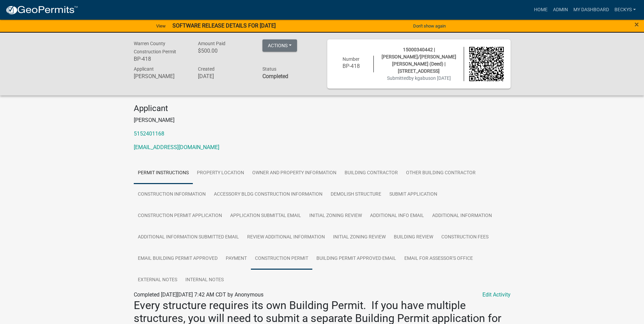 The width and height of the screenshot is (644, 324). What do you see at coordinates (420, 78) in the screenshot?
I see `span: by kgabus` at bounding box center [420, 78].